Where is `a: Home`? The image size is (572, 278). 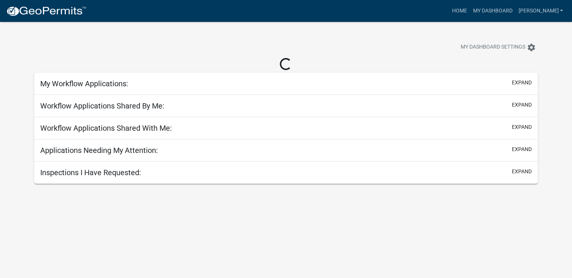
a: Home is located at coordinates (459, 11).